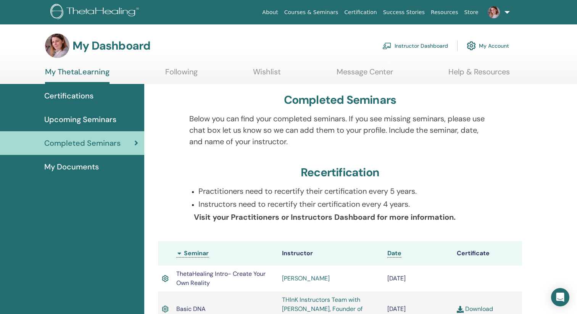 Image resolution: width=577 pixels, height=314 pixels. Describe the element at coordinates (472, 12) in the screenshot. I see `a: Store` at that location.